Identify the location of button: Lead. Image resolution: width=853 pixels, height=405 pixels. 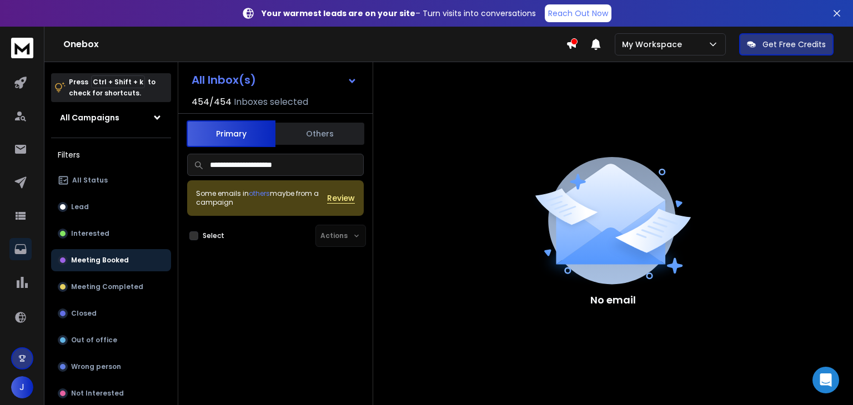
(111, 207).